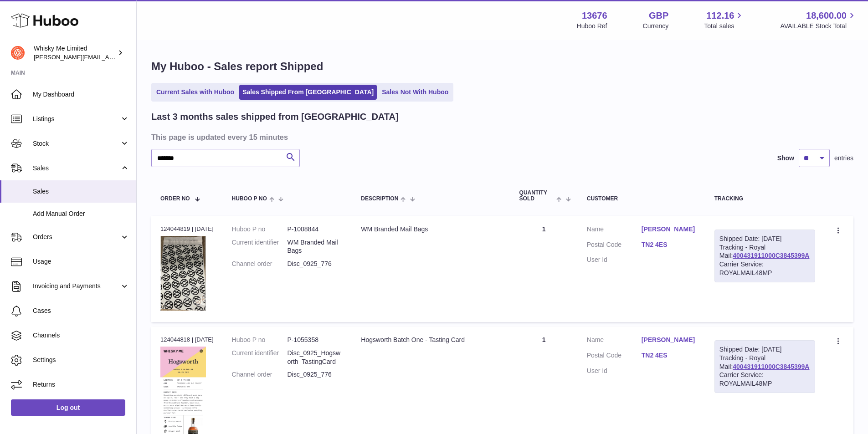 This screenshot has width=868, height=434. What do you see at coordinates (81, 261) in the screenshot?
I see `span: Usage` at bounding box center [81, 261].